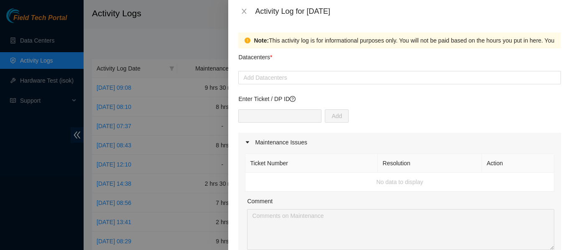  Describe the element at coordinates (518, 163) in the screenshot. I see `th: Action` at that location.